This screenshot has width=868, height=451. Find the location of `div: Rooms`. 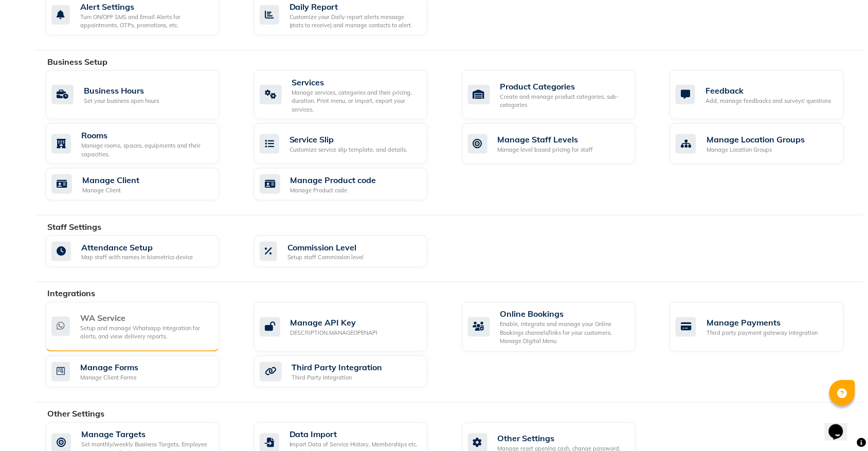

div: Rooms is located at coordinates (146, 135).